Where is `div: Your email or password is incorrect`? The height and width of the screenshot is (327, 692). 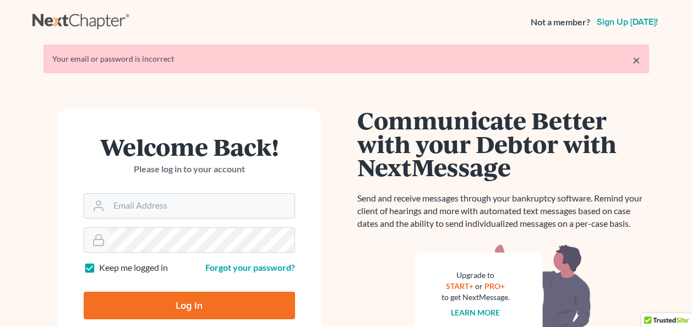
div: Your email or password is incorrect is located at coordinates (346, 59).